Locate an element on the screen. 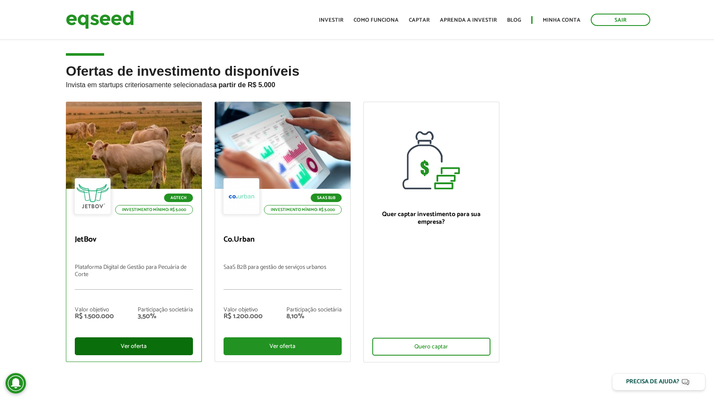  p: JetBov is located at coordinates (134, 240).